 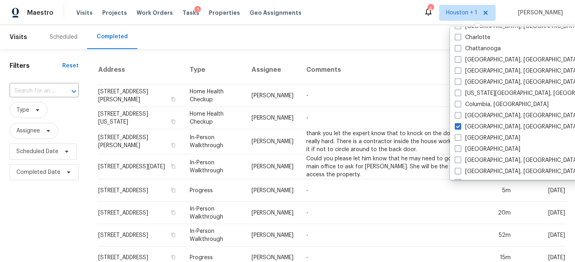 I want to click on span: Geo Assignments, so click(x=275, y=13).